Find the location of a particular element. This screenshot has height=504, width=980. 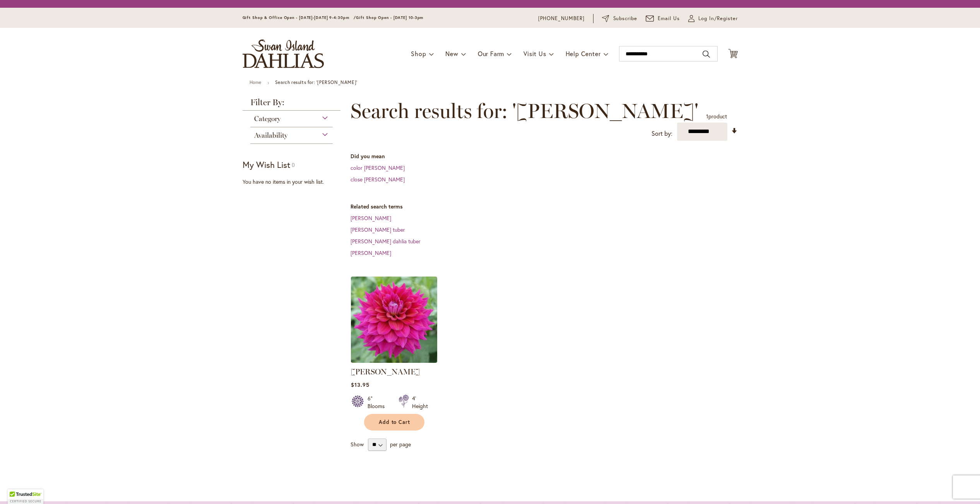

span: Show is located at coordinates (357, 444).